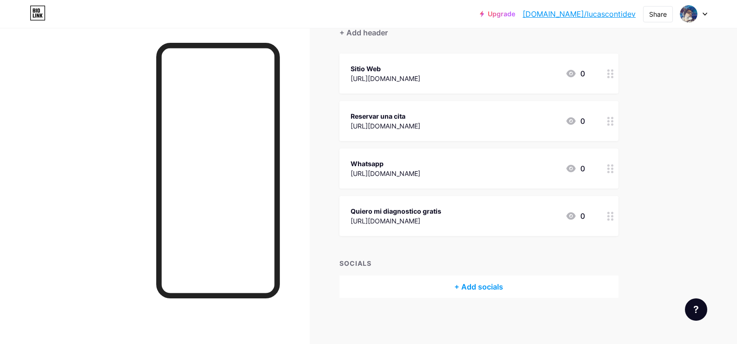 This screenshot has width=737, height=344. I want to click on div: Quiero mi diagnostico gratis, so click(396, 211).